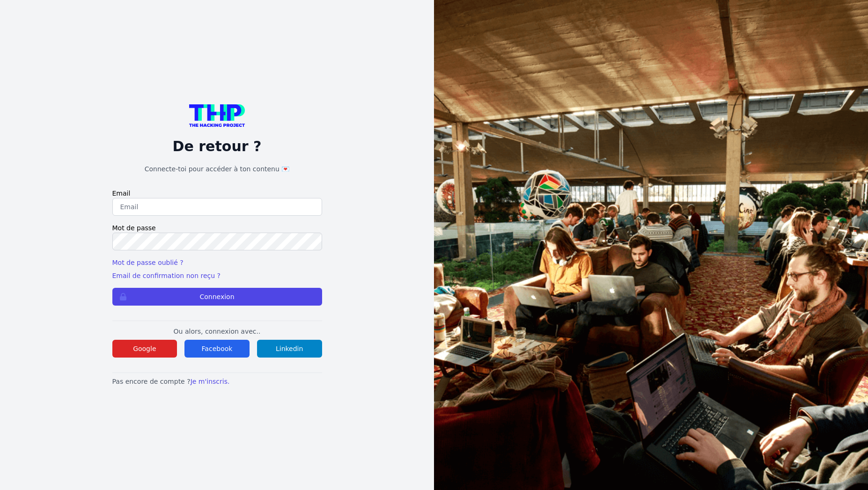 The width and height of the screenshot is (868, 490). What do you see at coordinates (217, 228) in the screenshot?
I see `label: Mot de passe` at bounding box center [217, 228].